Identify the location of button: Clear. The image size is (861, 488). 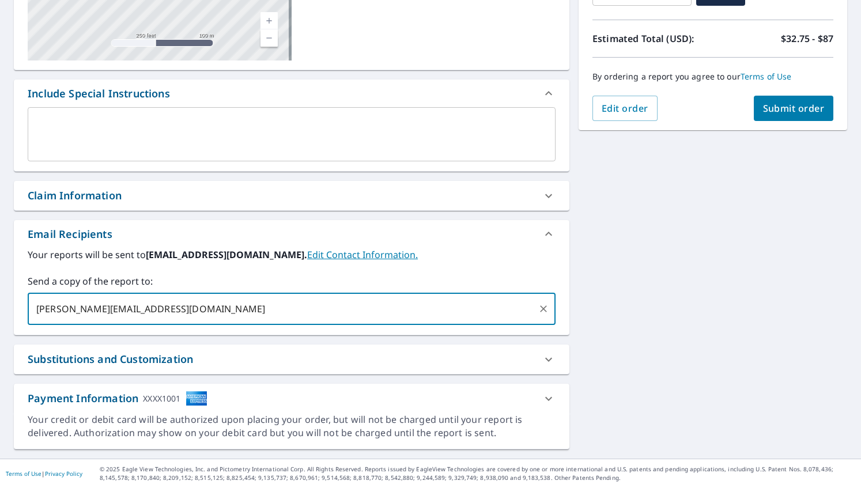
(544, 309).